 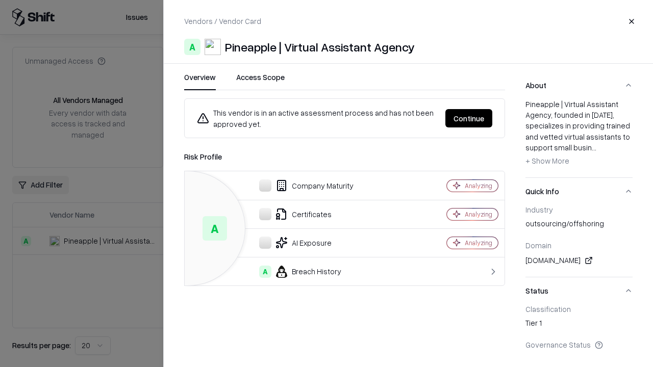 I want to click on div: This vendor is in an active assessment process and has not been approved yet., so click(x=317, y=118).